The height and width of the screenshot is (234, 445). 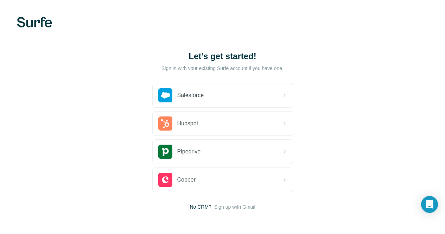 I want to click on span: Copper, so click(x=187, y=180).